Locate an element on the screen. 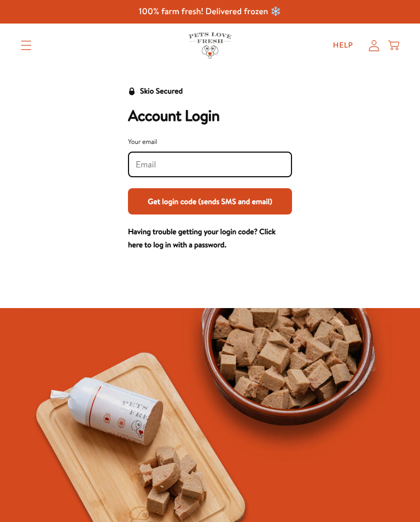 Image resolution: width=420 pixels, height=522 pixels. h2: Account Login is located at coordinates (210, 116).